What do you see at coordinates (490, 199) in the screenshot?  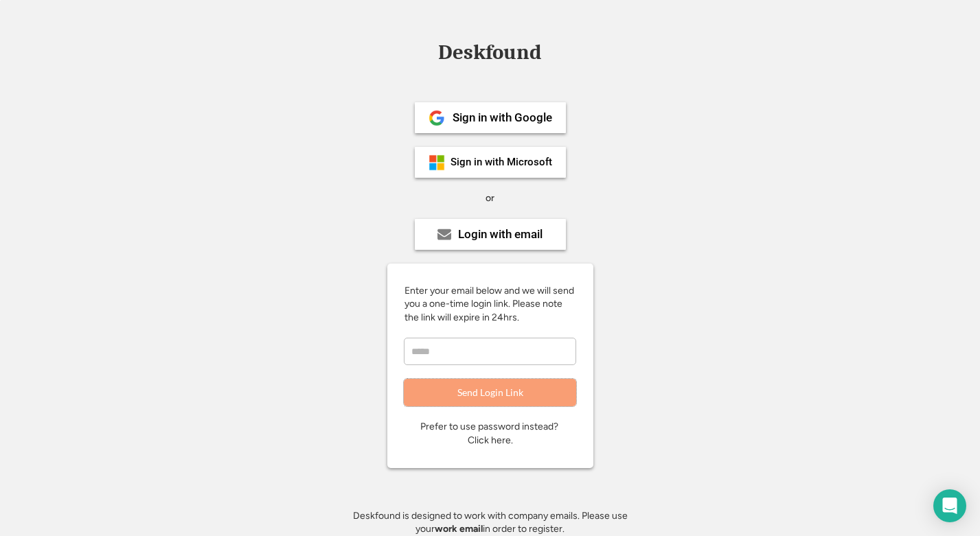 I see `div: or` at bounding box center [490, 199].